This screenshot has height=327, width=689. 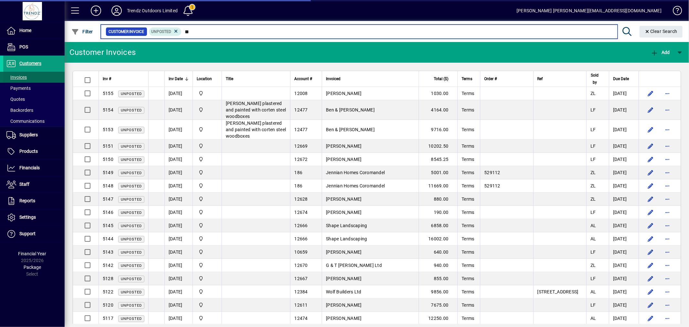 I want to click on td: 7675.00, so click(x=438, y=305).